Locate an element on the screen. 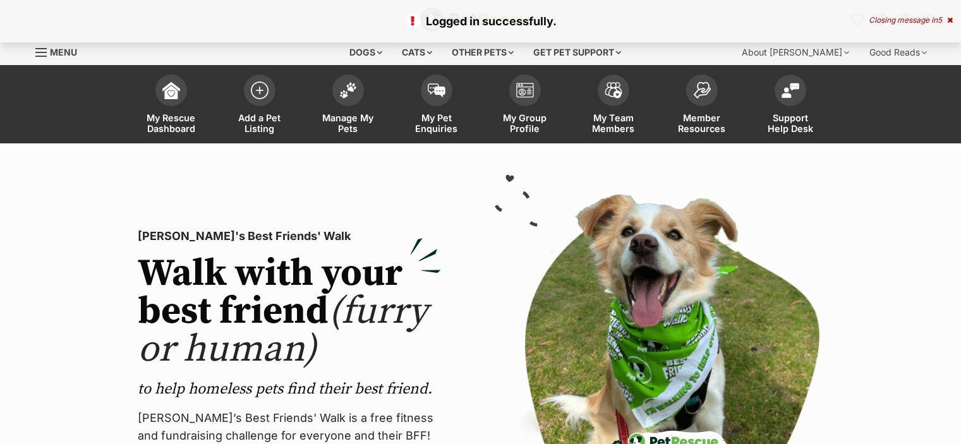  a: Support Help Desk is located at coordinates (791, 106).